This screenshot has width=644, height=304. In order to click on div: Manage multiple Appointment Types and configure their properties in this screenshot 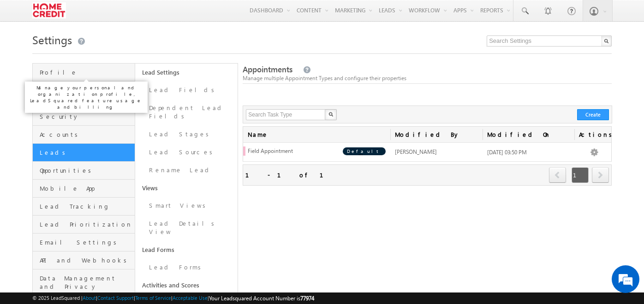, I will do `click(427, 78)`.